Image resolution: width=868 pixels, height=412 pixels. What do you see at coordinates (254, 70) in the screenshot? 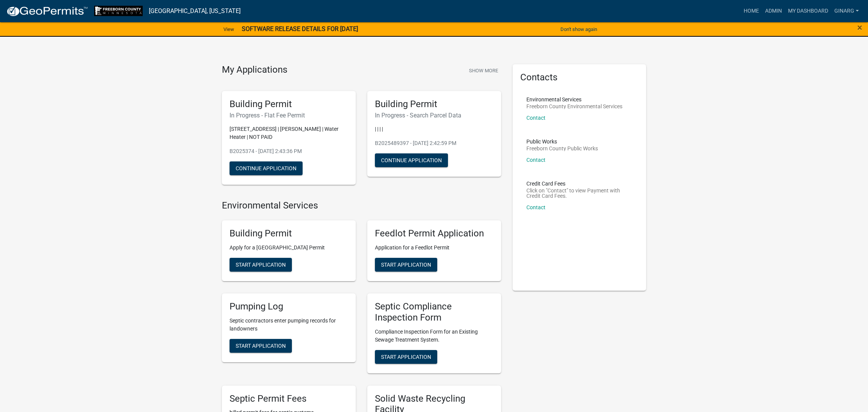
I see `h4: My Applications` at bounding box center [254, 70].